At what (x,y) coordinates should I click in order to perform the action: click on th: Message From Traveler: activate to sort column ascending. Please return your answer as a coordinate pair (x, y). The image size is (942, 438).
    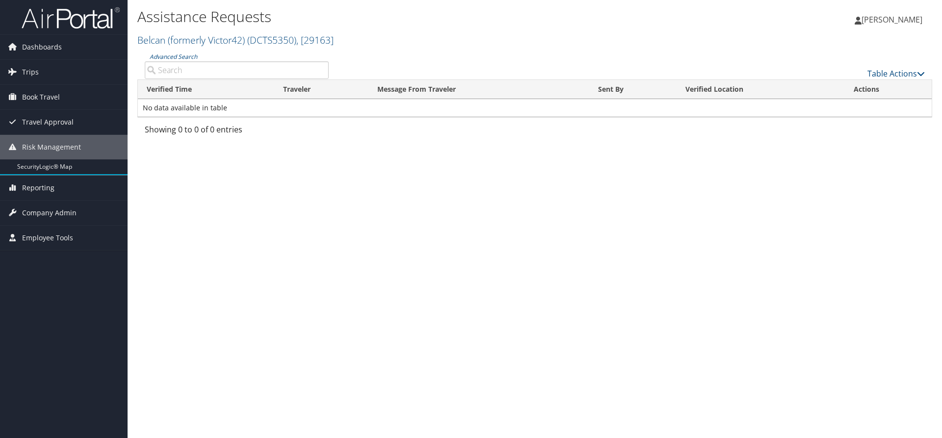
    Looking at the image, I should click on (479, 89).